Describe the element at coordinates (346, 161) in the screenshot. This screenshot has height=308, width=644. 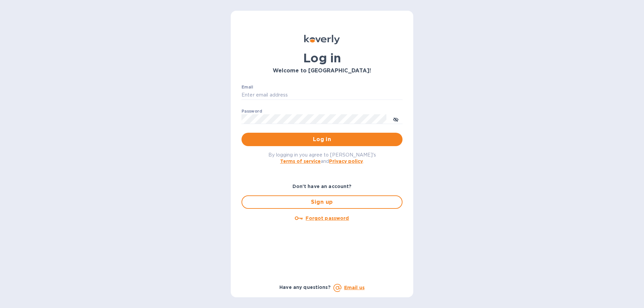
I see `b: Privacy policy` at that location.